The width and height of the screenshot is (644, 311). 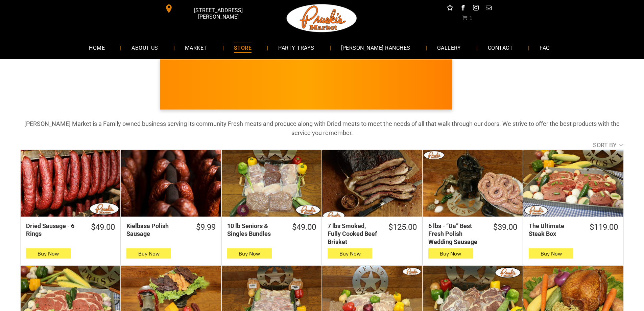 What do you see at coordinates (372, 183) in the screenshot?
I see `a: 7 lbs Smoked, Fully Cooked Beef Brisket` at bounding box center [372, 183].